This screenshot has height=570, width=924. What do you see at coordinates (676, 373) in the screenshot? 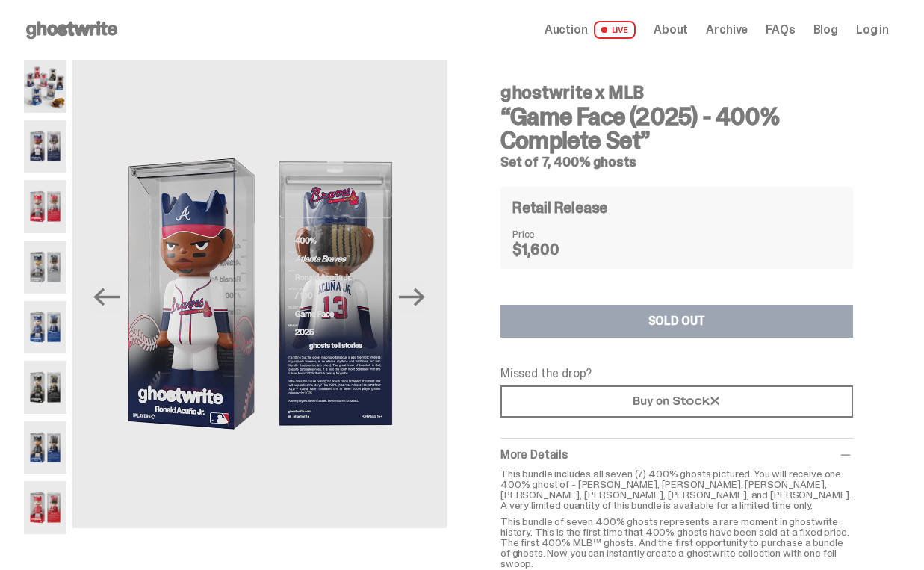
I see `p: Missed the drop?` at bounding box center [676, 373].